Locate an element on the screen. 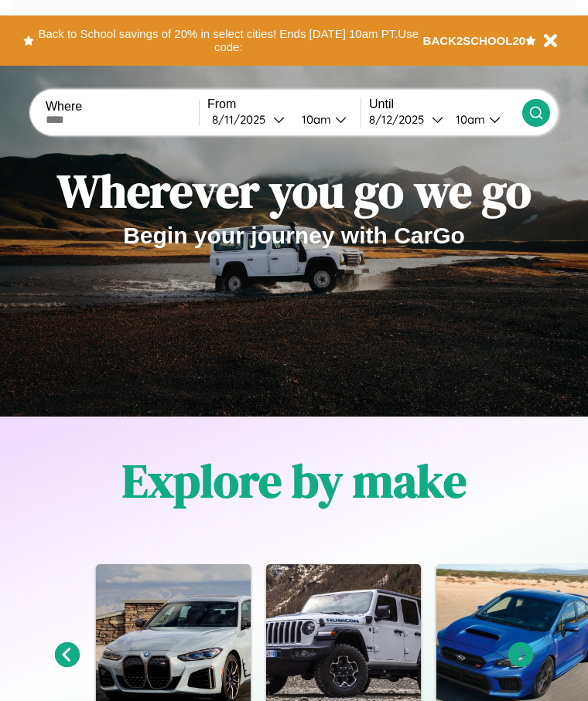 The width and height of the screenshot is (588, 701). div: 8 / 12 / 2025 is located at coordinates (400, 119).